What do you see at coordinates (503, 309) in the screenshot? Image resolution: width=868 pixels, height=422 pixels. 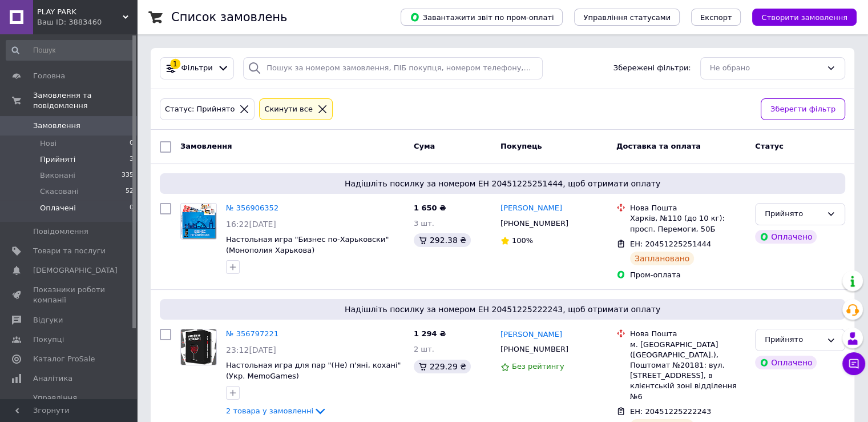 I see `span: Надішліть посилку за номером ЕН 20451225222243, щоб отримати оплату` at bounding box center [503, 309].